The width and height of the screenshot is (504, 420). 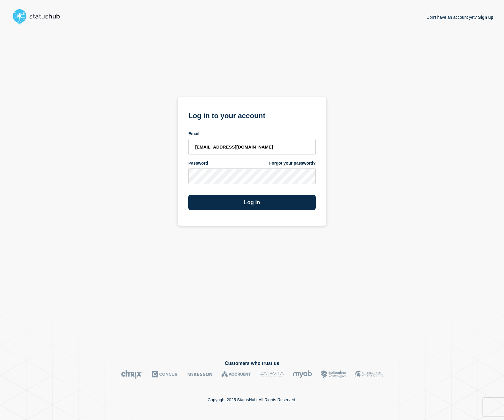 What do you see at coordinates (252, 147) in the screenshot?
I see `input: email input` at bounding box center [252, 147].